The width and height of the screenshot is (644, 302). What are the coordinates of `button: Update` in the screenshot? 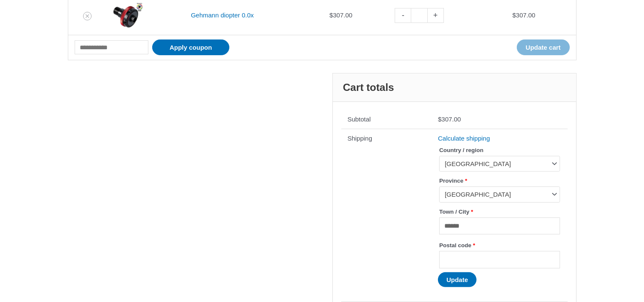 It's located at (457, 279).